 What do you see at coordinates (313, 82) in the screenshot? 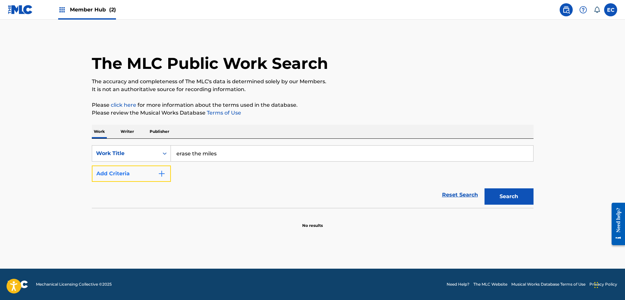
I see `p: The accuracy and completeness of The MLC's data is determined solely by our Members.` at bounding box center [313, 82].